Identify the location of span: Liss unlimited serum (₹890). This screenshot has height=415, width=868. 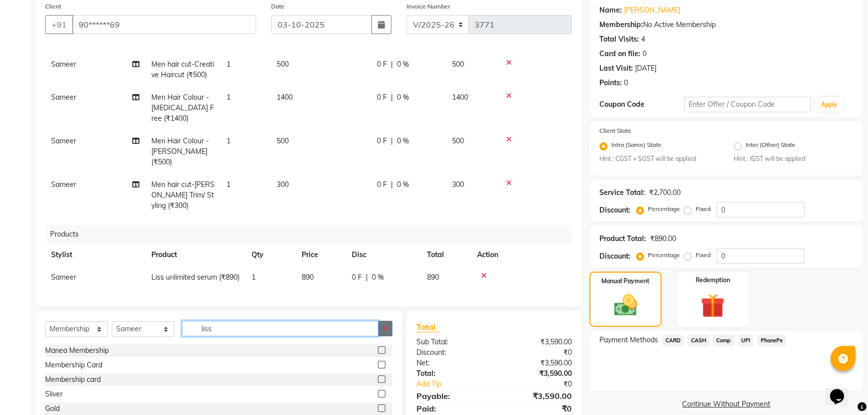
(196, 277).